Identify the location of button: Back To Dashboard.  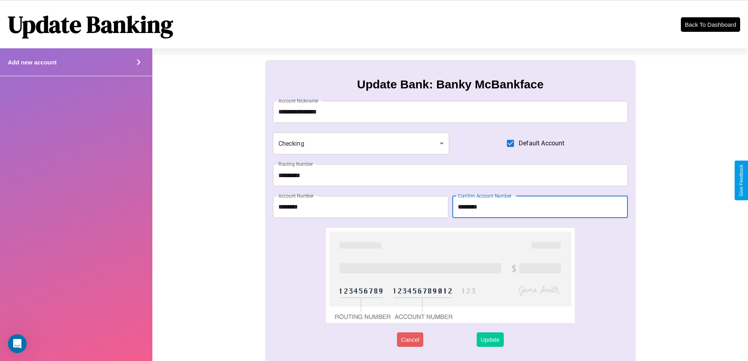
(710, 24).